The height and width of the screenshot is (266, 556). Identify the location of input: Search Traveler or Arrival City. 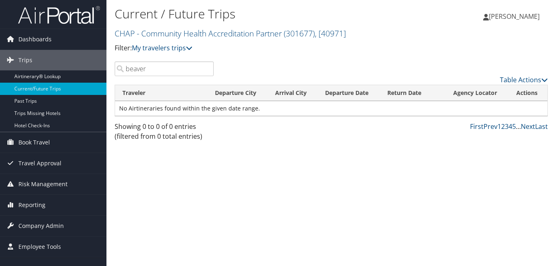
(164, 69).